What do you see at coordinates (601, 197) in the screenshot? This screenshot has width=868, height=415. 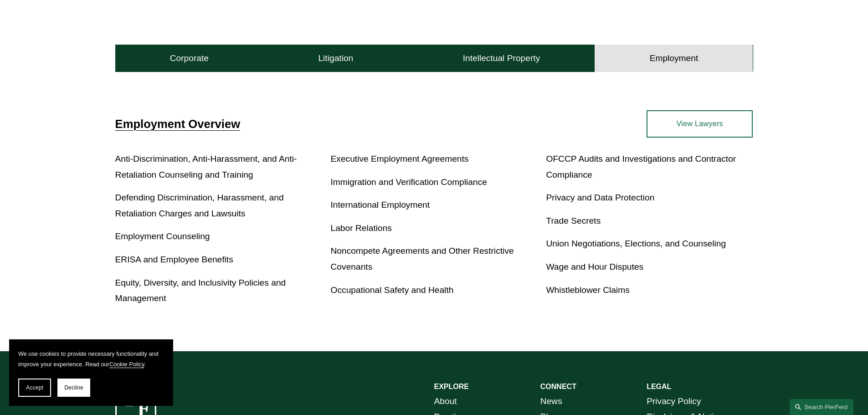 I see `a: Privacy and Data Protection` at bounding box center [601, 197].